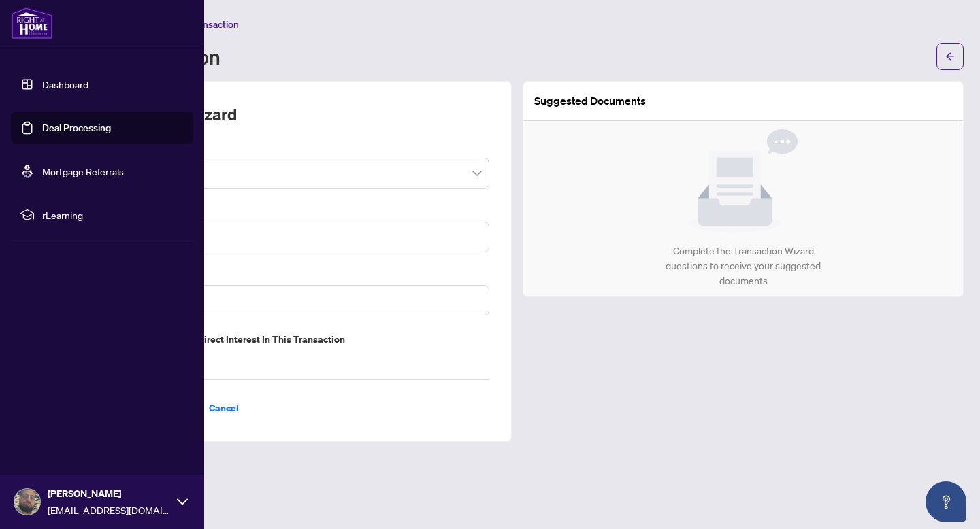 This screenshot has height=529, width=980. What do you see at coordinates (27, 502) in the screenshot?
I see `img: Profile Icon` at bounding box center [27, 502].